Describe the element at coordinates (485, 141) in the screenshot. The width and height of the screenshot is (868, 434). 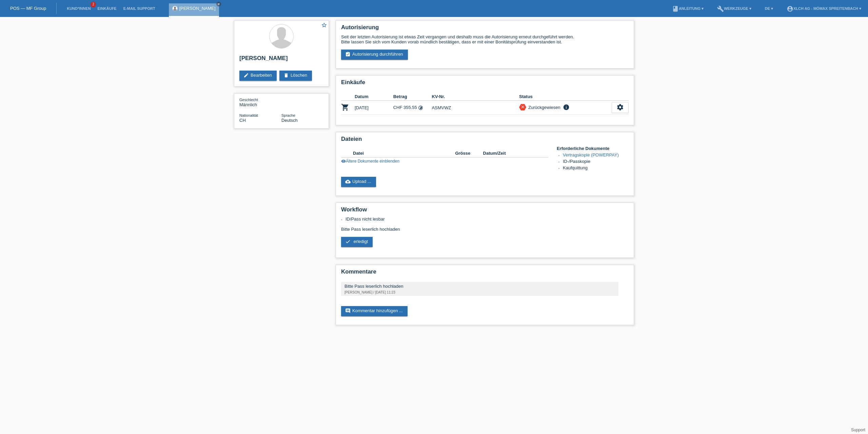
I see `h2: Dateien` at that location.